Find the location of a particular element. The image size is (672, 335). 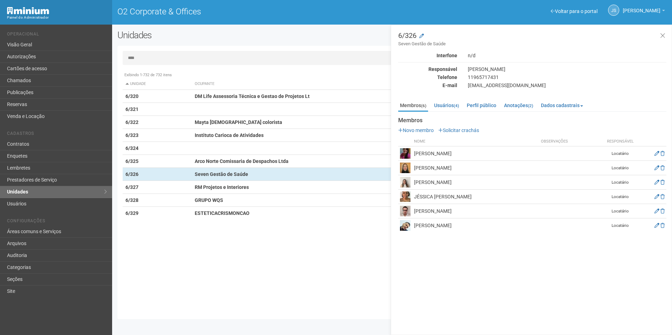

strong: 6/326 is located at coordinates (132, 174).